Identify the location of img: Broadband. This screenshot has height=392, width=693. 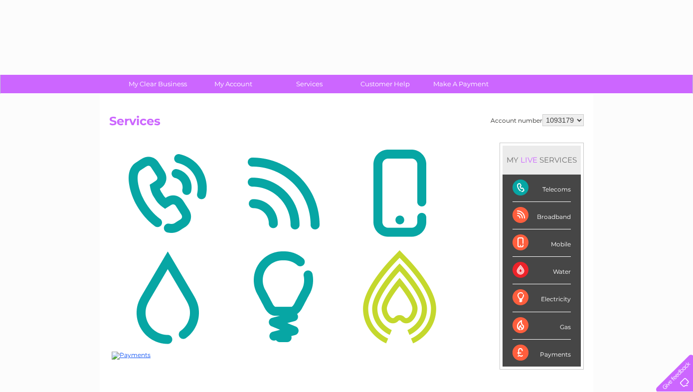
(283, 193).